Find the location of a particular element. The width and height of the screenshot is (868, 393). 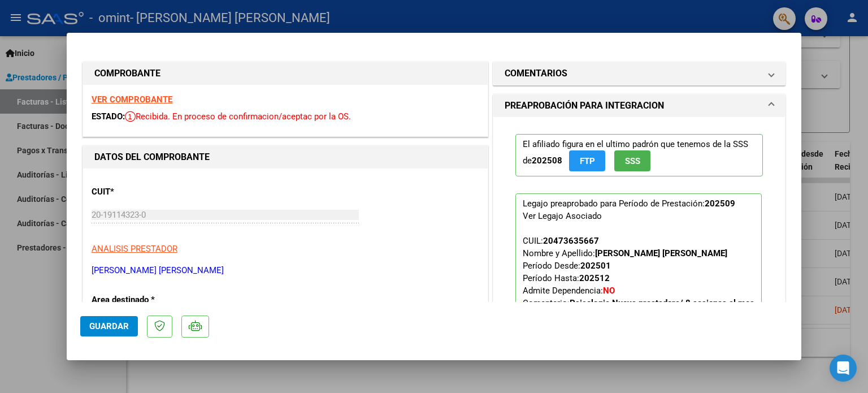

p: CUIT is located at coordinates (150, 192).